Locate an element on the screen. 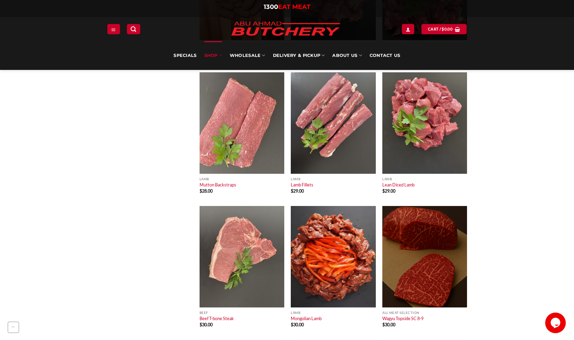 Image resolution: width=574 pixels, height=340 pixels. bdi: 28.00 is located at coordinates (206, 191).